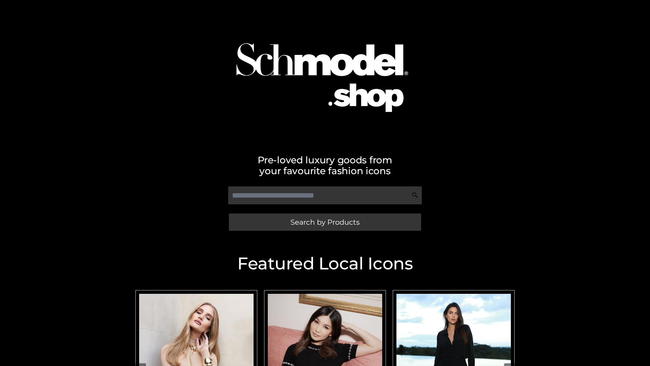  I want to click on span: Search by Products, so click(325, 222).